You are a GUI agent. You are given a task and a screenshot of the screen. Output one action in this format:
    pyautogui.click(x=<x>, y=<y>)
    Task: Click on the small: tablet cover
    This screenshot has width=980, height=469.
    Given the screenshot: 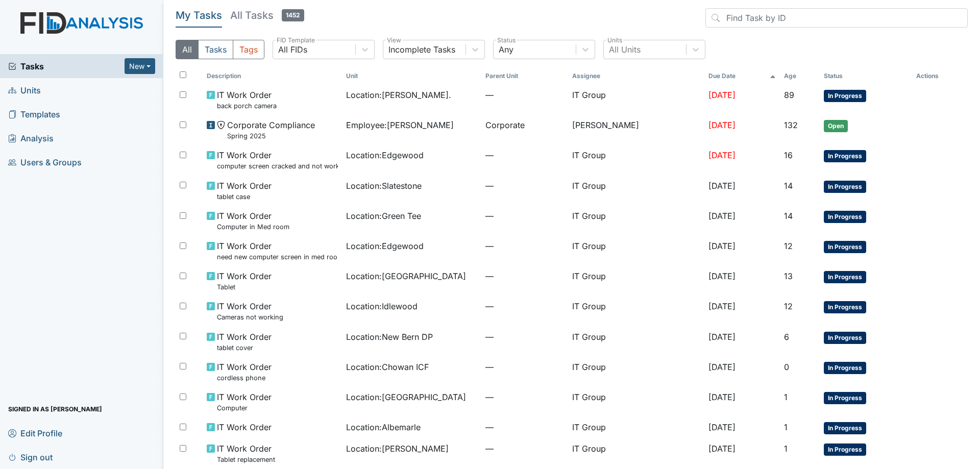 What is the action you would take?
    pyautogui.click(x=244, y=348)
    